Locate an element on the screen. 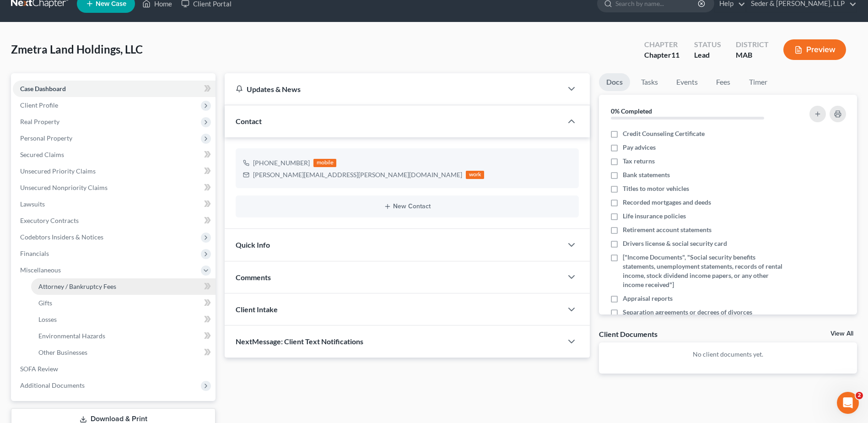 Image resolution: width=868 pixels, height=423 pixels. a: SOFA Review is located at coordinates (114, 369).